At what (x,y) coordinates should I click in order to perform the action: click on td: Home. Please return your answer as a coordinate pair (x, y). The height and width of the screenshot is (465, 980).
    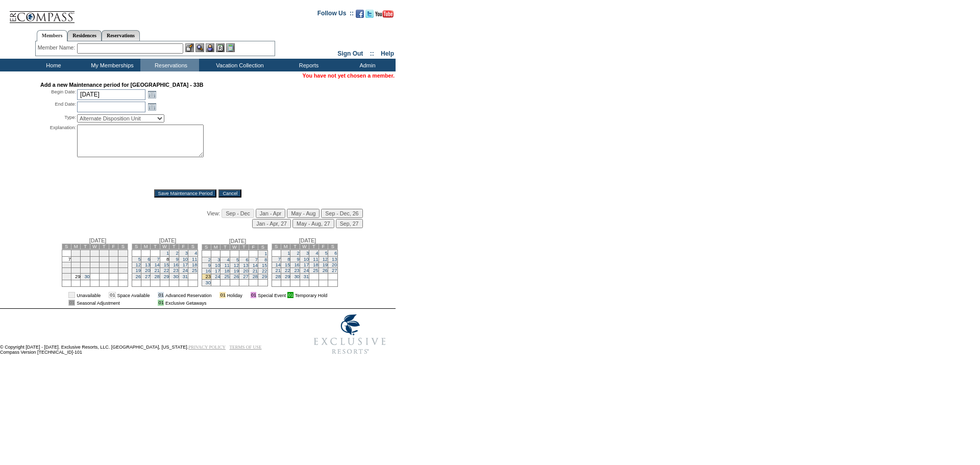
    Looking at the image, I should click on (52, 65).